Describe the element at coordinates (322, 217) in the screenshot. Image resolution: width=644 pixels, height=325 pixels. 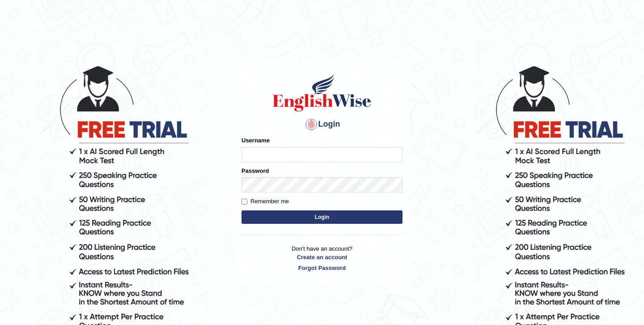
I see `button: Login` at that location.